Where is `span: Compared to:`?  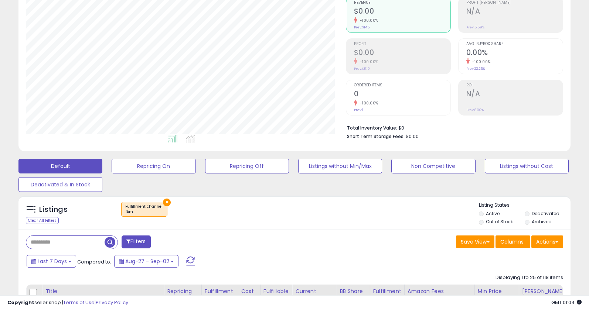
span: Compared to: is located at coordinates (94, 262).